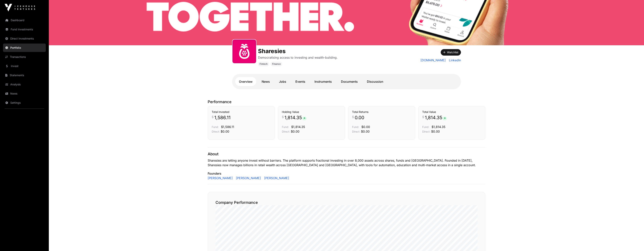 This screenshot has height=251, width=644. What do you see at coordinates (25, 103) in the screenshot?
I see `a: Settings` at bounding box center [25, 103].